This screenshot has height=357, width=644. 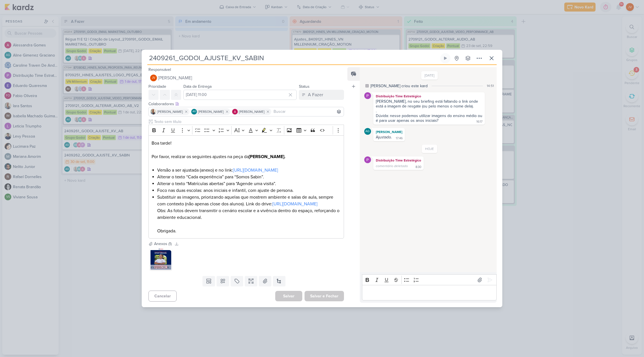 I want to click on div: 14:51, so click(x=490, y=86).